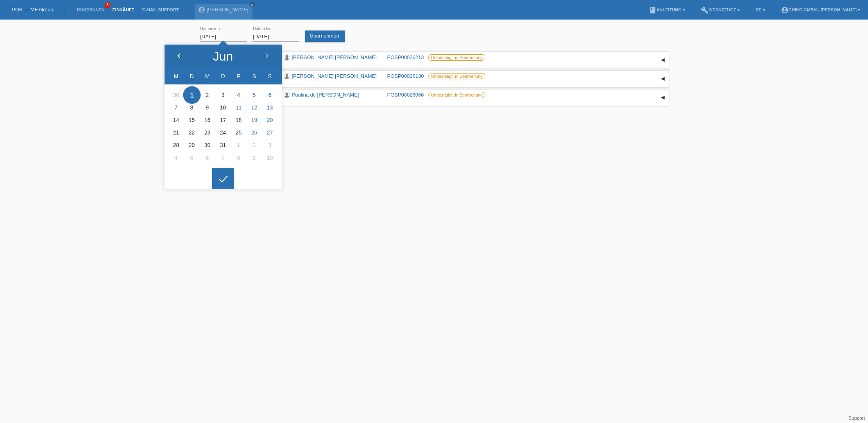  What do you see at coordinates (108, 5) in the screenshot?
I see `span: 3` at bounding box center [108, 5].